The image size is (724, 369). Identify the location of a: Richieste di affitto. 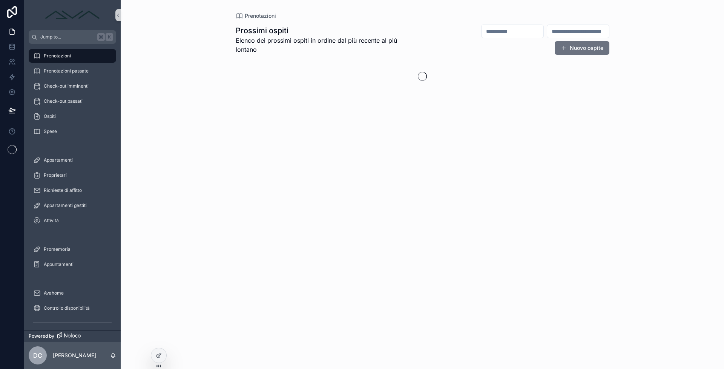
(72, 190).